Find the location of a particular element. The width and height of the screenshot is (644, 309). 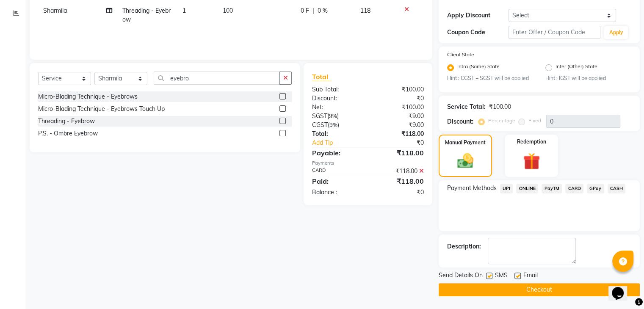

div: Sub Total: is located at coordinates (337, 89).